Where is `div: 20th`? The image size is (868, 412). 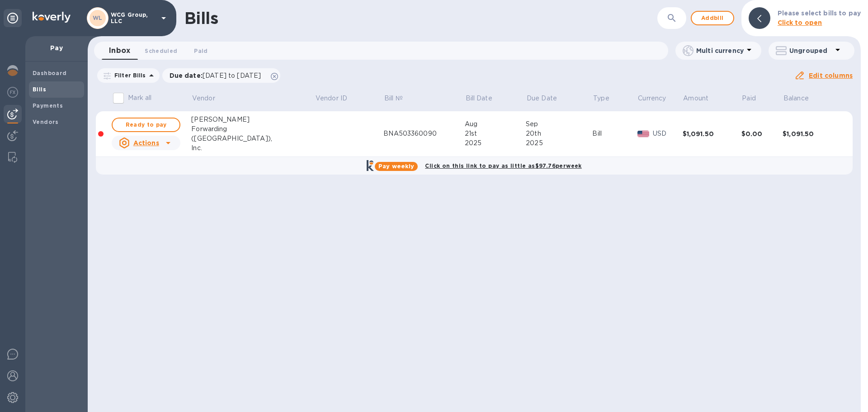
div: 20th is located at coordinates (559, 134).